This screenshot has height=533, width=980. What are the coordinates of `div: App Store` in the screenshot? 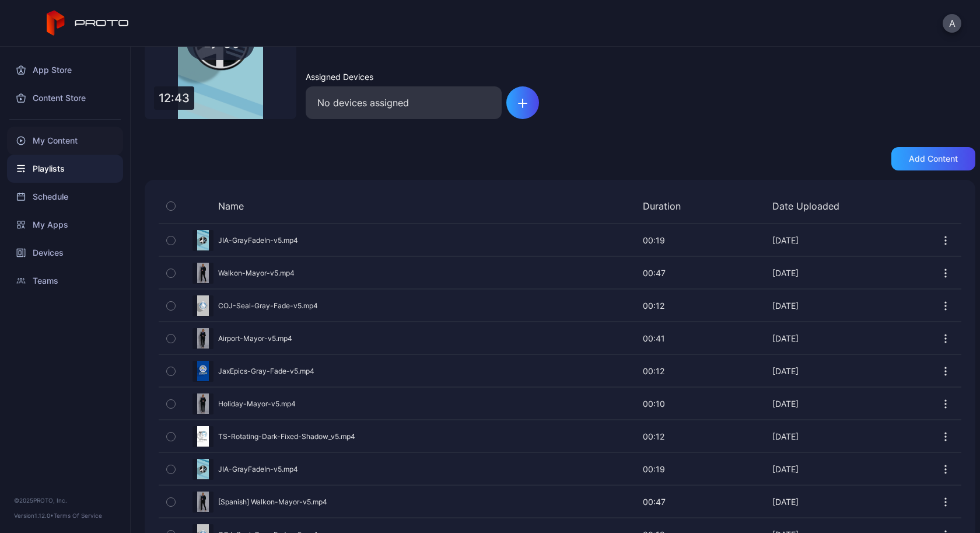 It's located at (65, 70).